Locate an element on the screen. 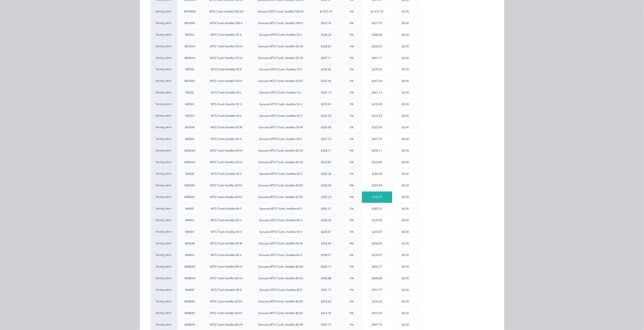  div: Genuine MTG Tooth, VeeMet 50 AV is located at coordinates (281, 46).